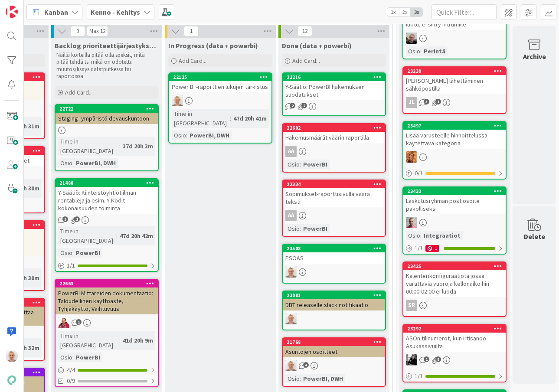 This screenshot has width=559, height=392. Describe the element at coordinates (97, 31) in the screenshot. I see `div: Max 12` at that location.